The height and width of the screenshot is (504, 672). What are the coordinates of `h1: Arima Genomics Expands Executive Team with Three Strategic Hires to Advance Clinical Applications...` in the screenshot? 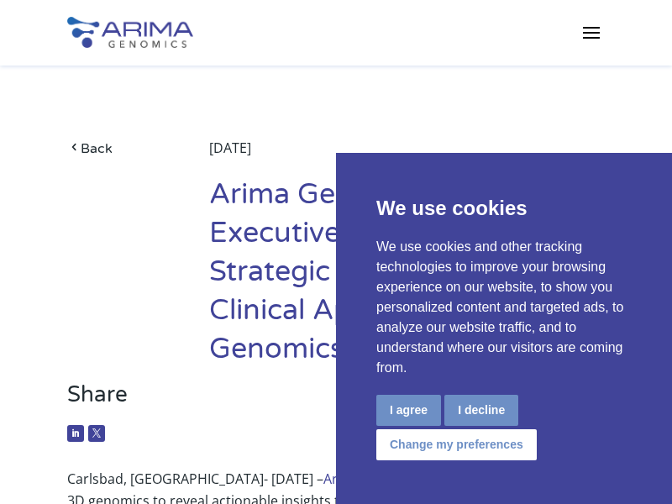 It's located at (407, 278).